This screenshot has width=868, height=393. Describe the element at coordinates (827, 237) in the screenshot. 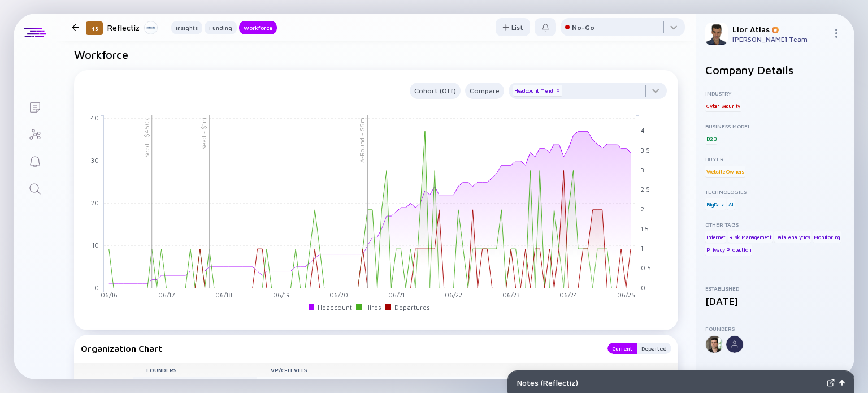

I see `div: Monitoring` at that location.